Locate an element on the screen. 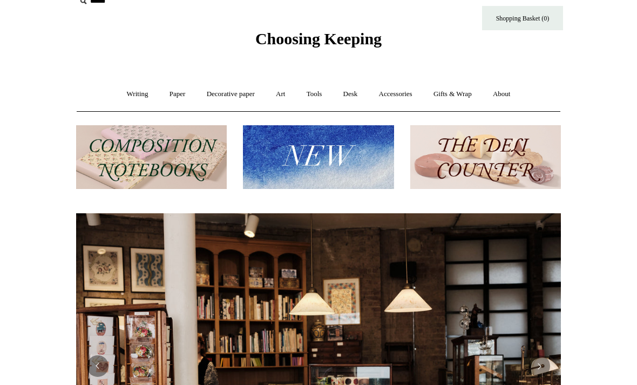  img: New.jpg__PID:f73bdf93-380a-4a35-bcfe-7823039498e1 is located at coordinates (318, 157).